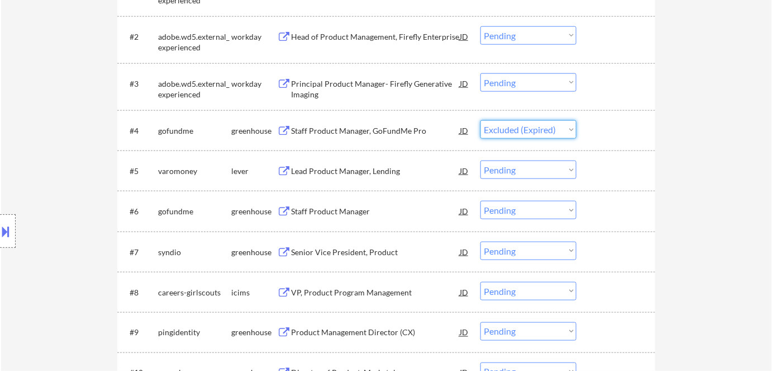 This screenshot has width=772, height=371. What do you see at coordinates (376, 292) in the screenshot?
I see `div: VP, Product Program Management` at bounding box center [376, 292].